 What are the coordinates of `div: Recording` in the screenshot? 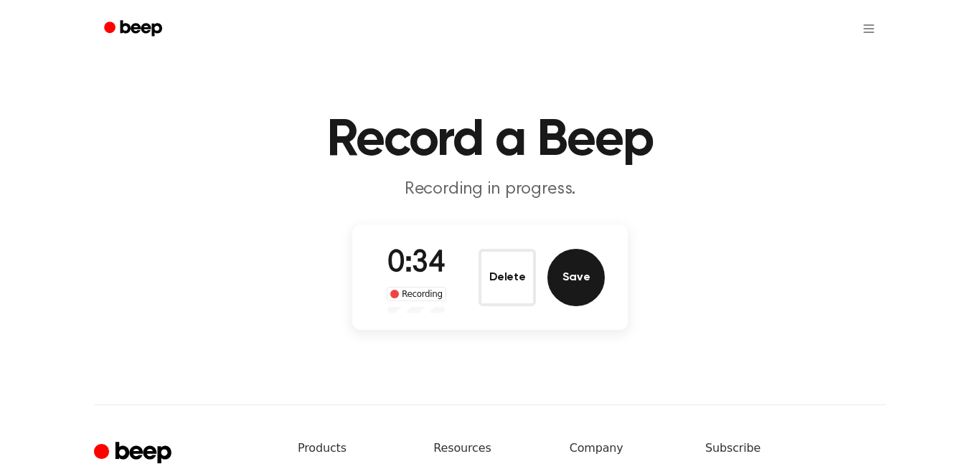 It's located at (416, 294).